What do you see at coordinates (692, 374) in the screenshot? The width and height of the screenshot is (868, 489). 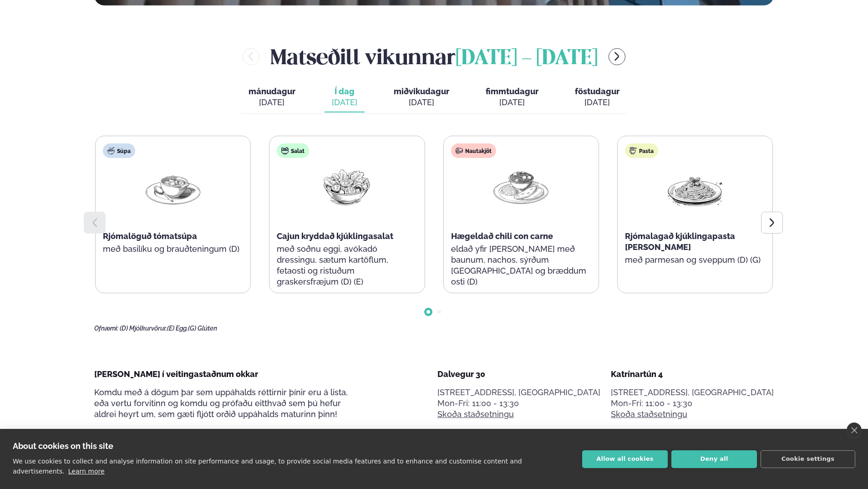 I see `div: Katrínartún 4` at bounding box center [692, 374].